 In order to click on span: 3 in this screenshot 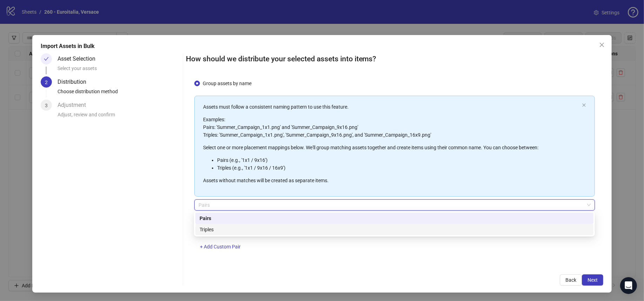, I will do `click(46, 105)`.